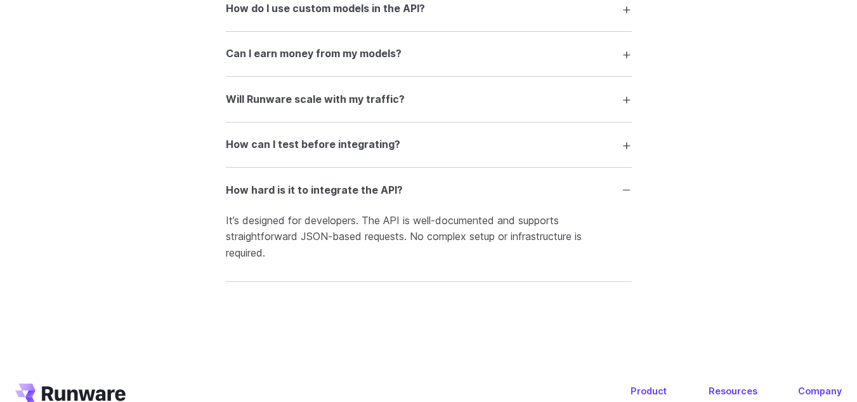  I want to click on p: It’s designed for developers. The API is well-documented and supports straightforward JSON-based ..., so click(429, 237).